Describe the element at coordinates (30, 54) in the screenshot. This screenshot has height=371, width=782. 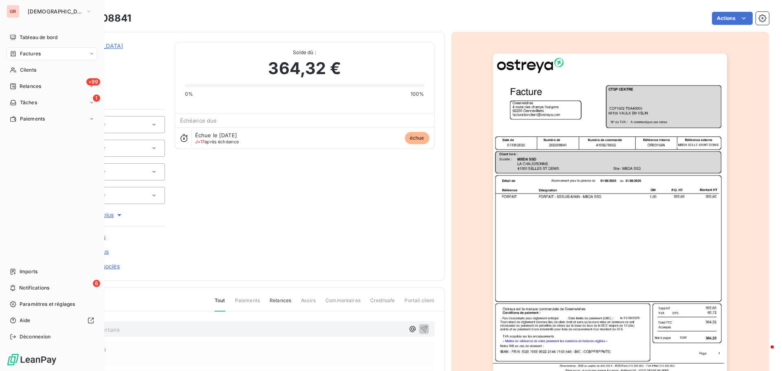
I see `span: Factures` at that location.